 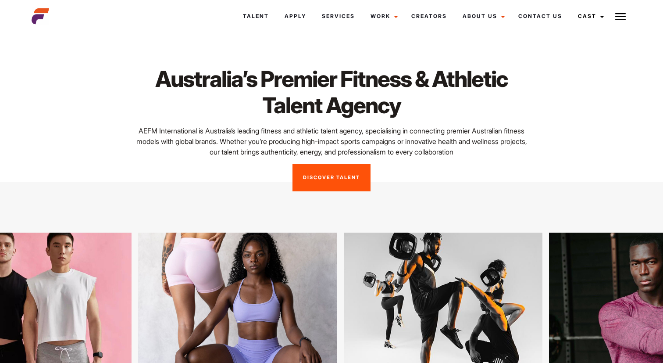 I want to click on a: Cast, so click(x=590, y=16).